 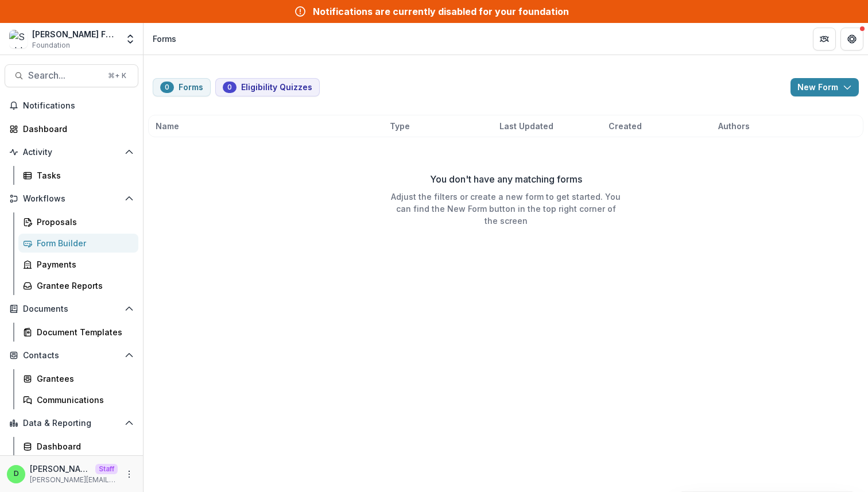 What do you see at coordinates (824, 87) in the screenshot?
I see `button: New Form` at bounding box center [824, 87].